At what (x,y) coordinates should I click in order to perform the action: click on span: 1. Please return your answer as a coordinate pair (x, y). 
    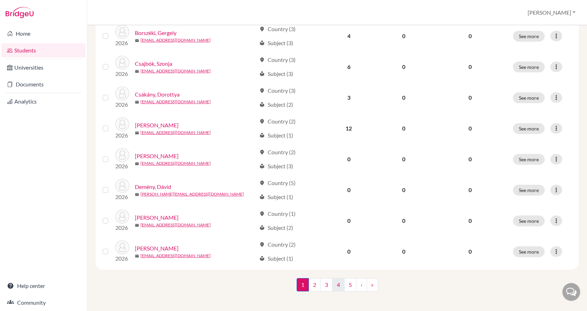
    Looking at the image, I should click on (303, 284).